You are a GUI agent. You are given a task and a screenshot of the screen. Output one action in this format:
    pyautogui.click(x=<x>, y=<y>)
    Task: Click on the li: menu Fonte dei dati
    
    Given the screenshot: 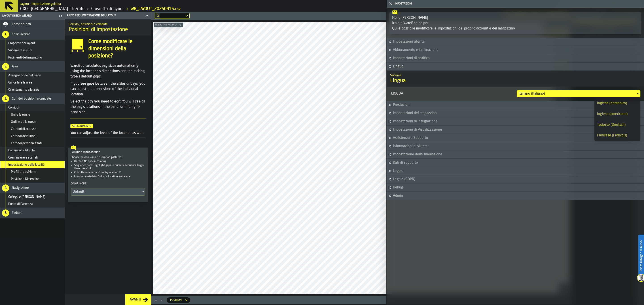 What is the action you would take?
    pyautogui.click(x=32, y=25)
    